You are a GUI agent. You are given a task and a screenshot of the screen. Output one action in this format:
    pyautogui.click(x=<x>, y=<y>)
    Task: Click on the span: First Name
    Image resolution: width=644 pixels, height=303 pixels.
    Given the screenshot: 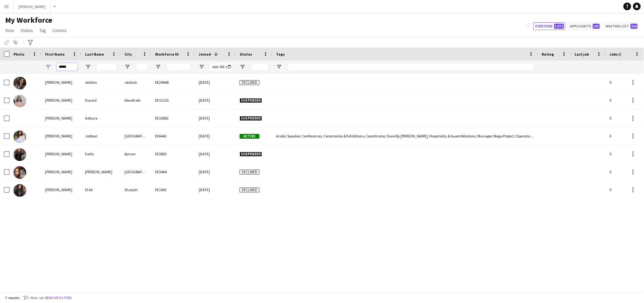 What is the action you would take?
    pyautogui.click(x=55, y=54)
    